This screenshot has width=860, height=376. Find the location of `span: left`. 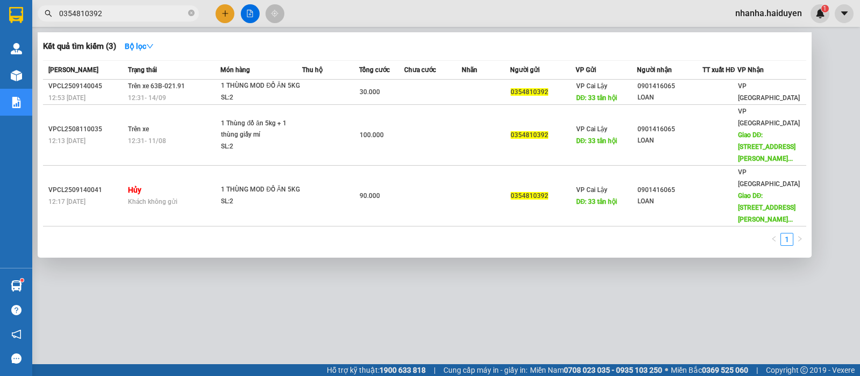

span: left is located at coordinates (774, 239).